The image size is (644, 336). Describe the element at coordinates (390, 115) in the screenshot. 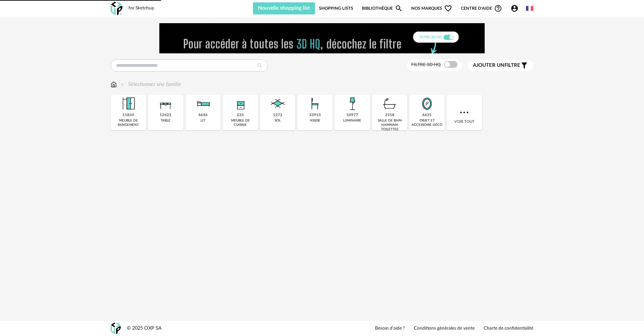

I see `div: 2318` at that location.